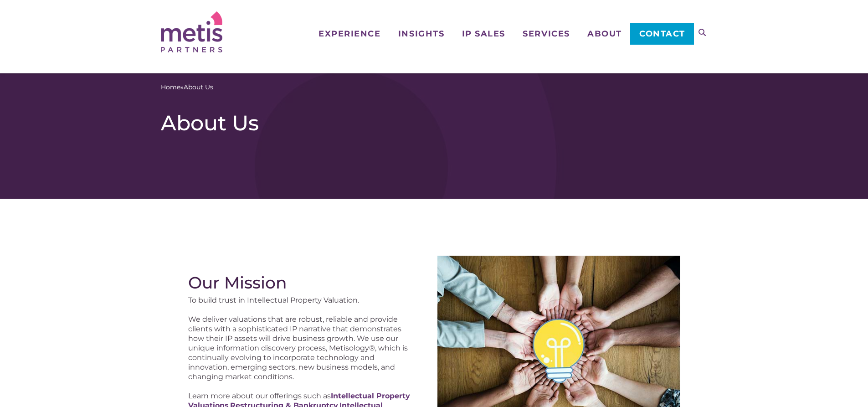 The image size is (868, 407). What do you see at coordinates (662, 34) in the screenshot?
I see `a: Contact` at bounding box center [662, 34].